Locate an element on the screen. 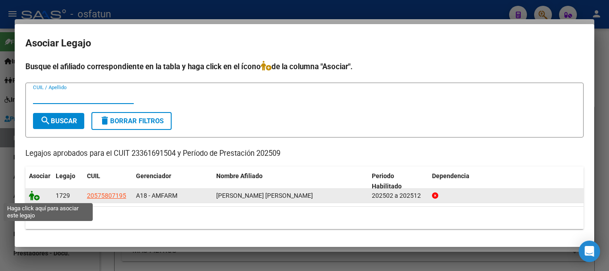 This screenshot has width=609, height=271. span: Dependencia is located at coordinates (451, 176).